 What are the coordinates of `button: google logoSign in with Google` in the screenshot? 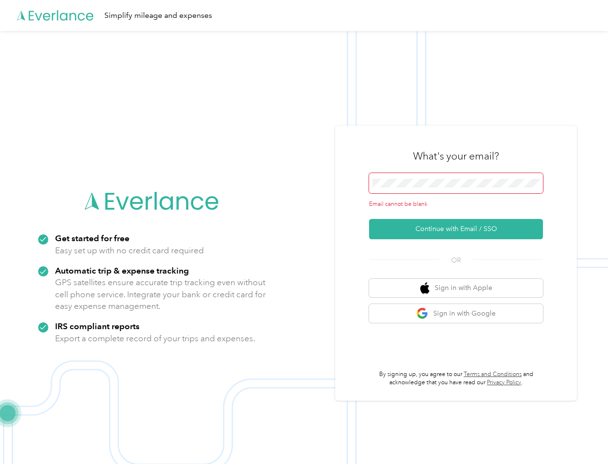 It's located at (456, 313).